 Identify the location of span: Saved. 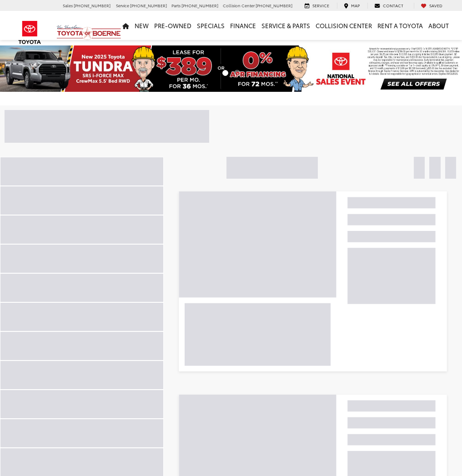
(436, 5).